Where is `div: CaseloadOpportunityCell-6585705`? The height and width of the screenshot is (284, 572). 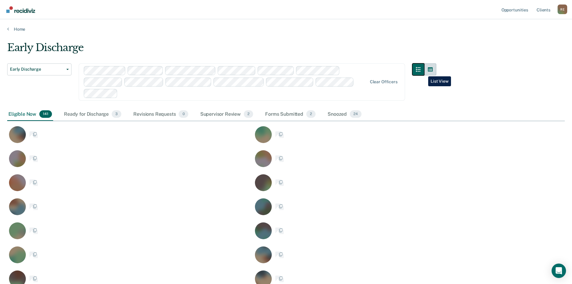
div: CaseloadOpportunityCell-6585705 is located at coordinates (130, 138).